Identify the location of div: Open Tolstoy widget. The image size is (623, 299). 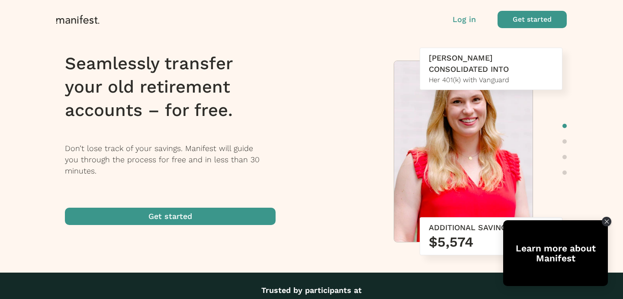
(556, 253).